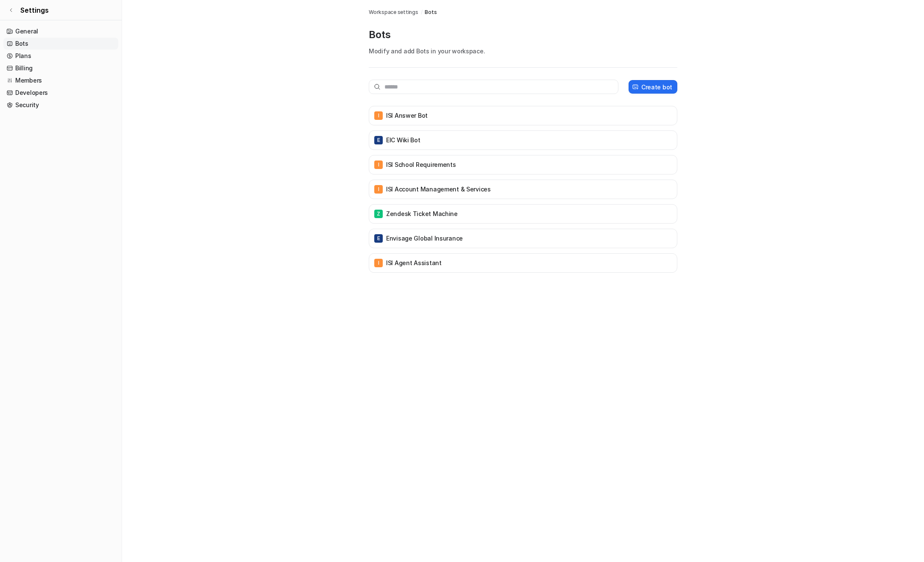 This screenshot has width=924, height=562. I want to click on p: ISI Agent Assistant, so click(414, 263).